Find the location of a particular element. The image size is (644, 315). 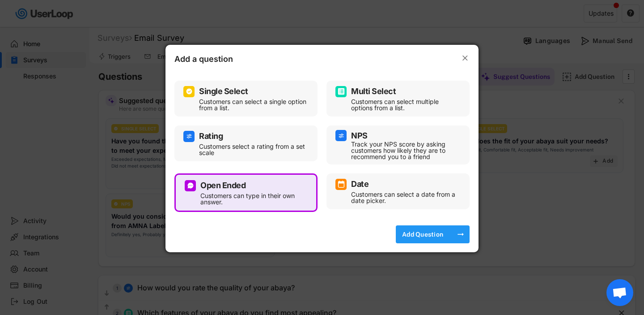

div: Customers can type in their own answer. is located at coordinates (253, 199).